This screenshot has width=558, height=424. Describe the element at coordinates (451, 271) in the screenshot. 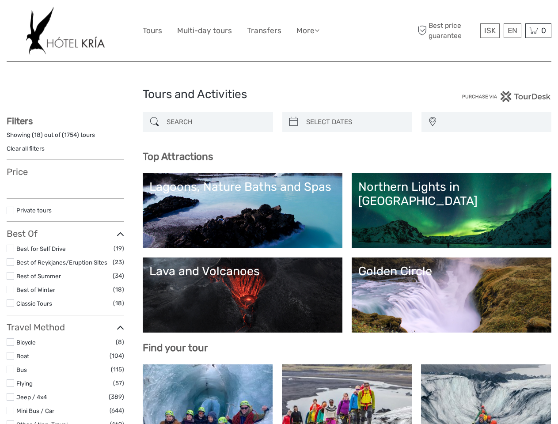

I see `div: Golden Circle` at that location.